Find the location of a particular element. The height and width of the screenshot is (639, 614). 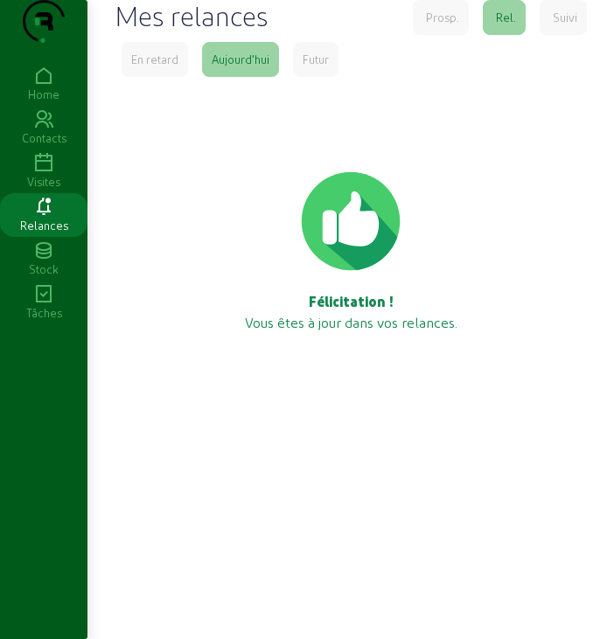

div: Futur is located at coordinates (316, 59).